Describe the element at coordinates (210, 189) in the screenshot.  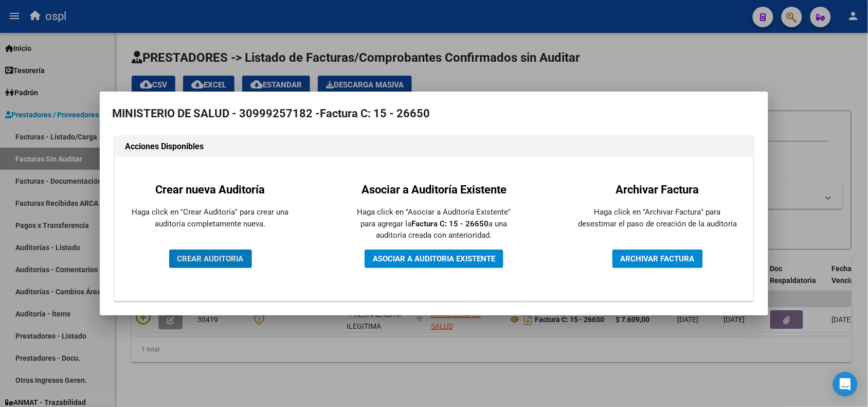
I see `h2: Crear nueva Auditoría` at that location.